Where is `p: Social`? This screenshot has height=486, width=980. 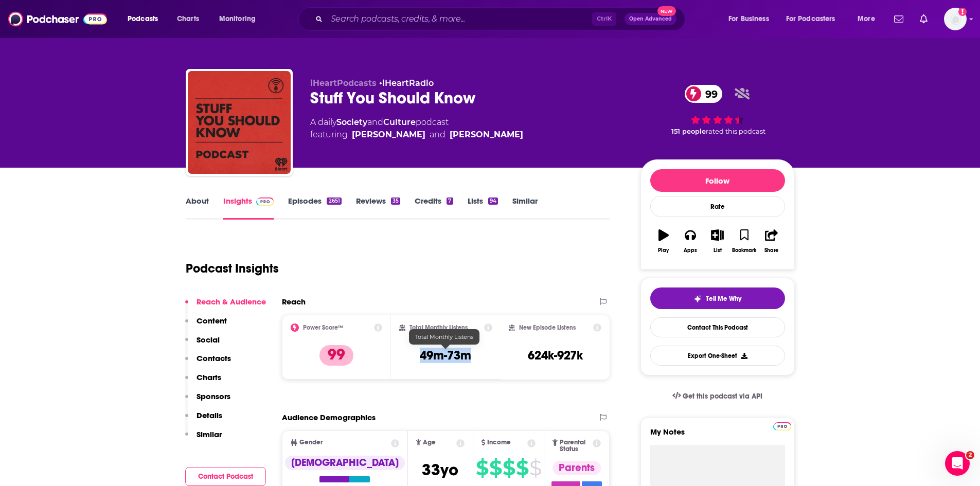
p: Social is located at coordinates (208, 340).